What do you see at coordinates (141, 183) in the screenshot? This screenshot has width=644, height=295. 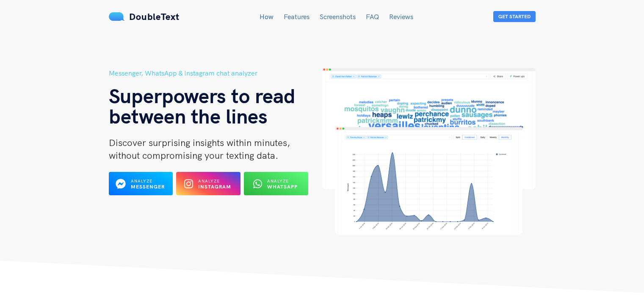 I see `button: Analyze Messenger` at bounding box center [141, 183].